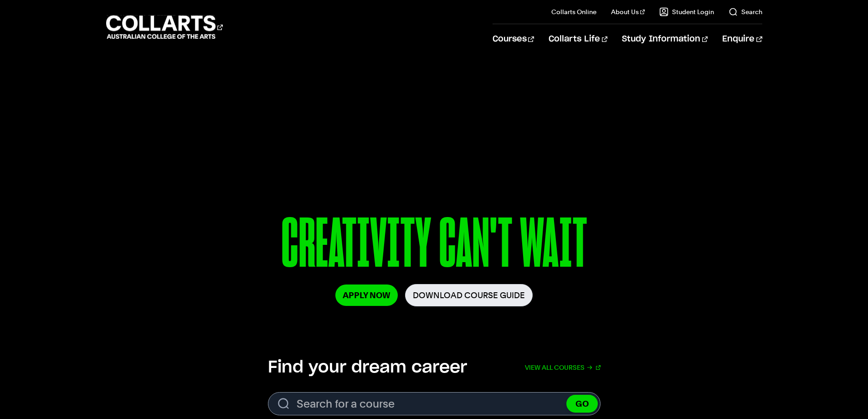 The width and height of the screenshot is (868, 419). What do you see at coordinates (574, 12) in the screenshot?
I see `a: Collarts Online` at bounding box center [574, 12].